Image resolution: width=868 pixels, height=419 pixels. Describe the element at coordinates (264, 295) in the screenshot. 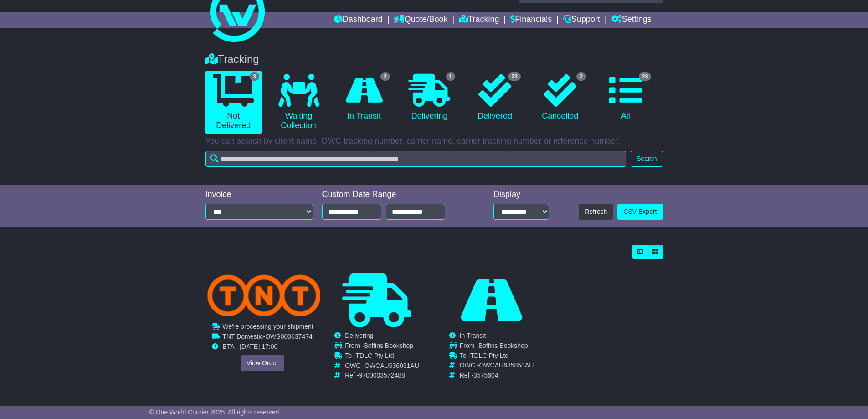

I see `img: TNT_Domestic.png` at that location.